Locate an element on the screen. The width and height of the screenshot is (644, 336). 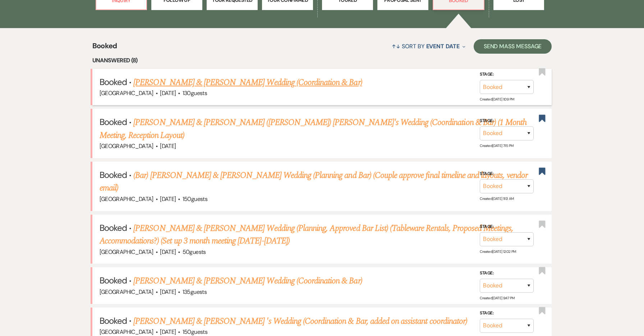
span: 130 guests is located at coordinates (194, 93).